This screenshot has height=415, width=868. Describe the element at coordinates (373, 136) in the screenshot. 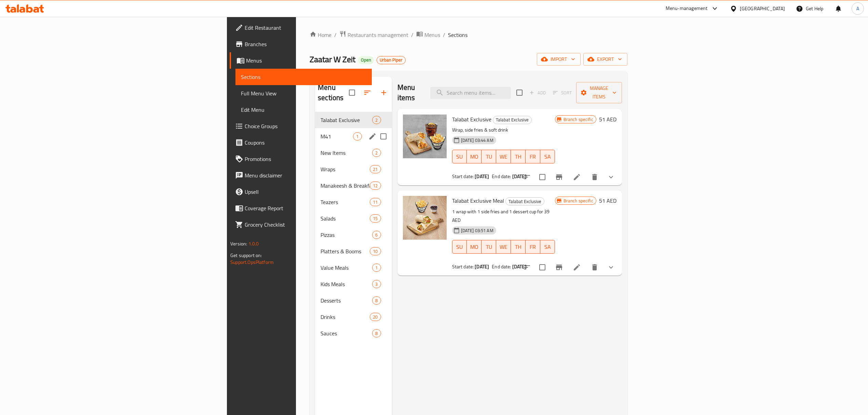

I see `button: edit` at that location.